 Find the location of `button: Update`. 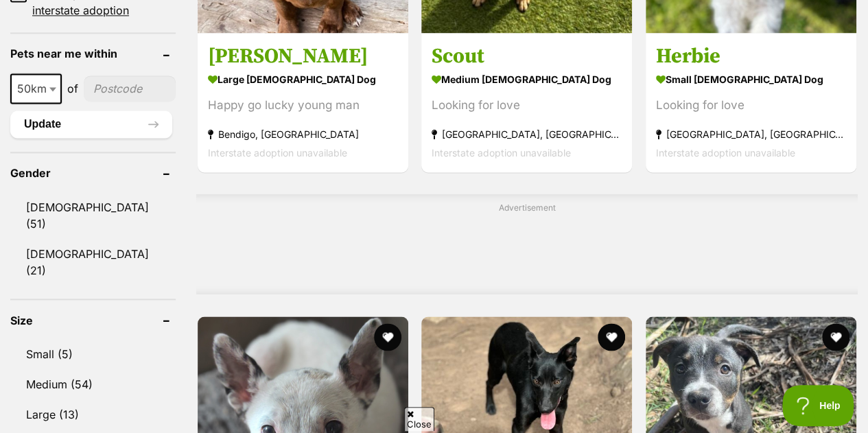

button: Update is located at coordinates (91, 124).